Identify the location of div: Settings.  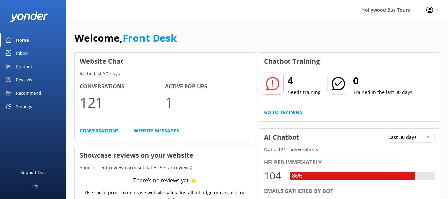
(24, 106).